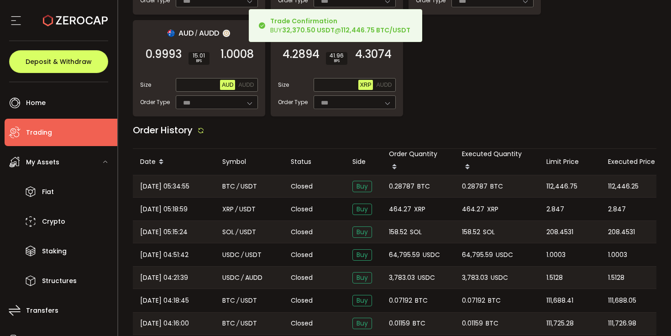  Describe the element at coordinates (283, 85) in the screenshot. I see `span: Size` at that location.